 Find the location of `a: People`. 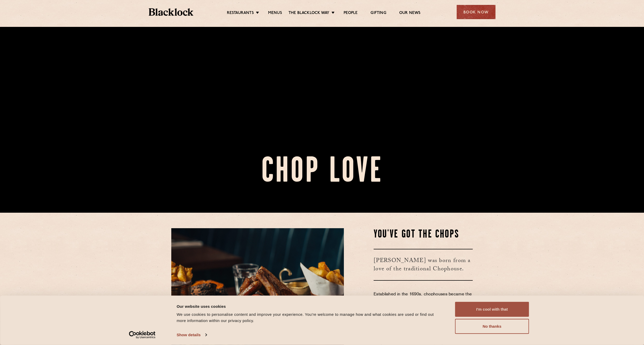

a: People is located at coordinates (351, 13).